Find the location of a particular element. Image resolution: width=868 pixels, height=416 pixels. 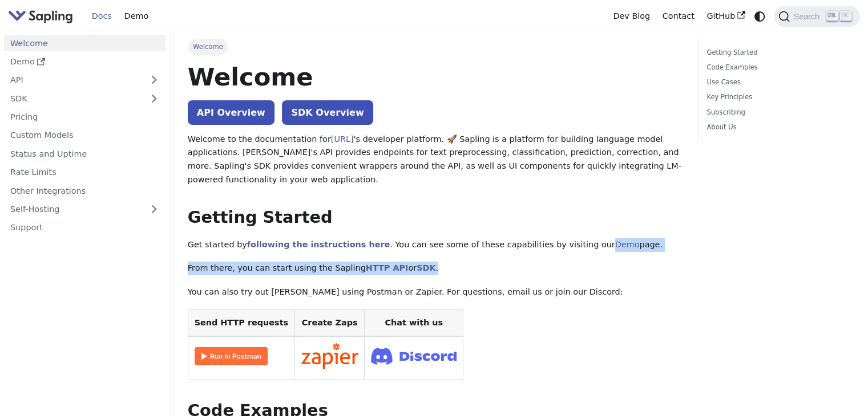

a: Status and Uptime is located at coordinates (85, 154).